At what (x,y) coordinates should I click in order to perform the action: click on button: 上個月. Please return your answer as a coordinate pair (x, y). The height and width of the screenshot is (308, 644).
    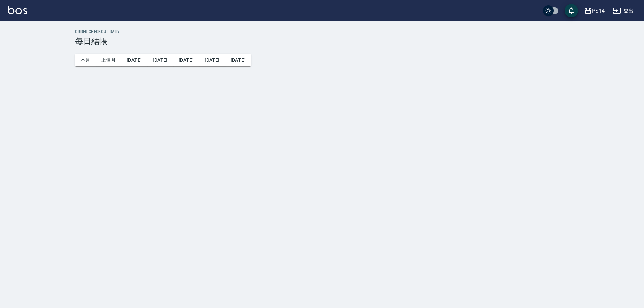
    Looking at the image, I should click on (109, 60).